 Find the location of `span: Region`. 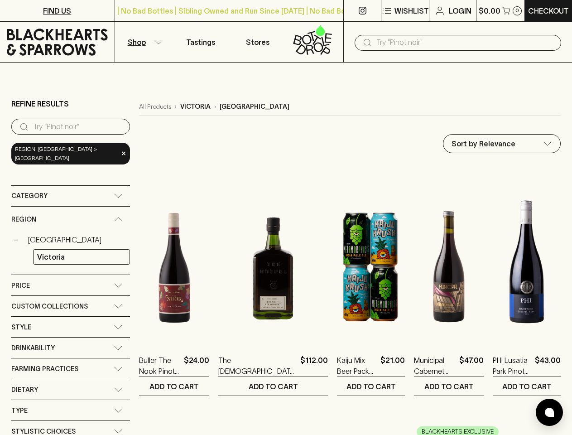

span: Region is located at coordinates (24, 219).